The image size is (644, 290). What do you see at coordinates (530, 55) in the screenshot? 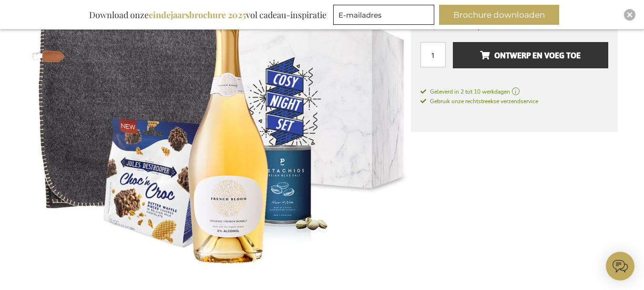
I see `span: Ontwerp en voeg toe` at bounding box center [530, 55].